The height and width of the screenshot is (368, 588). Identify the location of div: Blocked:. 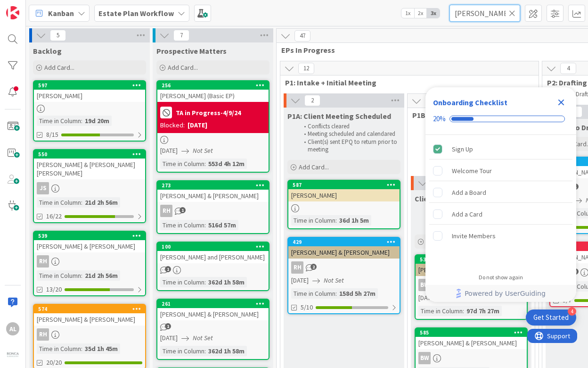
(172, 125).